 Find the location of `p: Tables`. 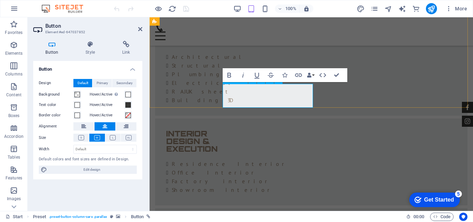

p: Tables is located at coordinates (14, 157).